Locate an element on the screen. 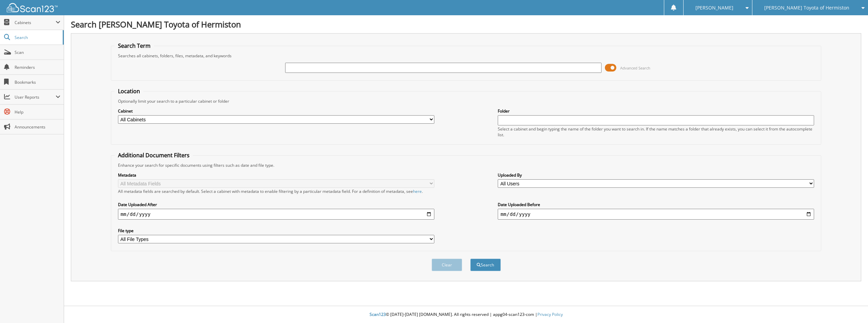 The height and width of the screenshot is (323, 868). span: Reminders is located at coordinates (38, 67).